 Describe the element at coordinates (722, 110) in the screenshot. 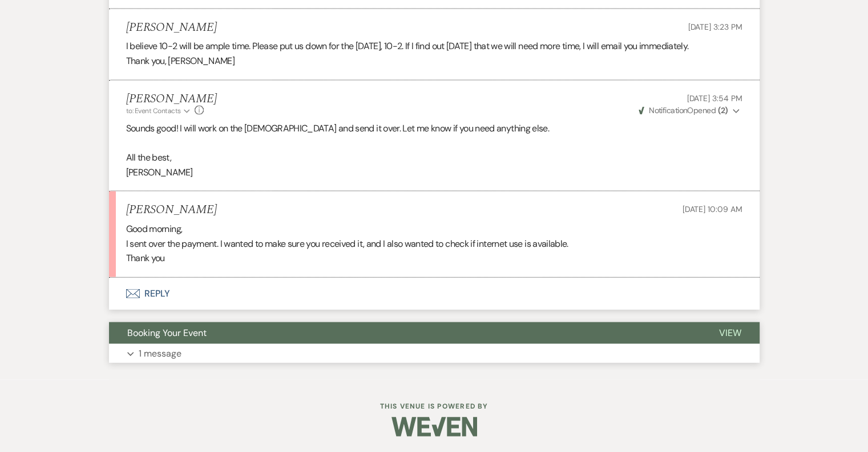

I see `strong: ( 2 )` at that location.